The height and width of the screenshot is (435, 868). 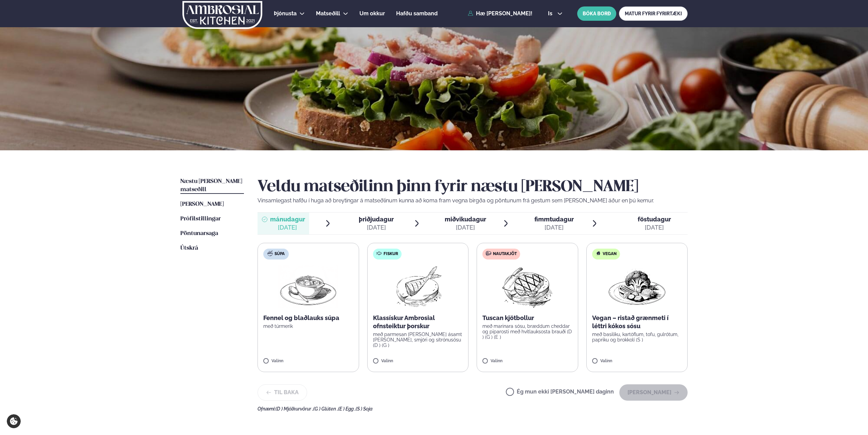 I want to click on p: Vinsamlegast hafðu í huga að breytingar á matseðlinum kunna að koma fram vegna birgða og pöntunum..., so click(x=472, y=201).